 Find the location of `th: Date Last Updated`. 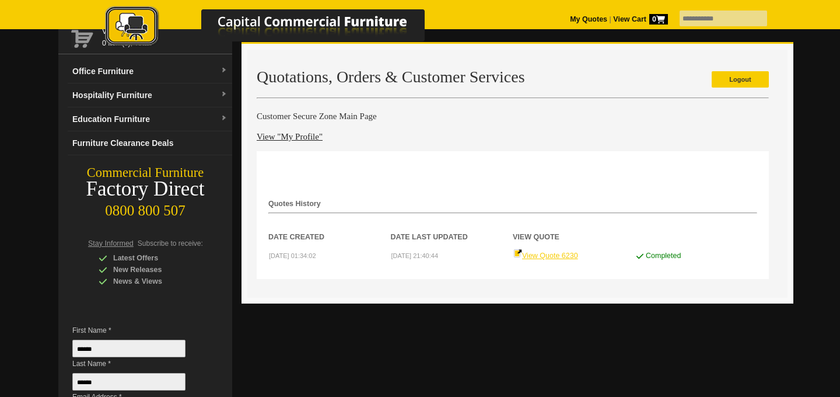

th: Date Last Updated is located at coordinates (452, 228).